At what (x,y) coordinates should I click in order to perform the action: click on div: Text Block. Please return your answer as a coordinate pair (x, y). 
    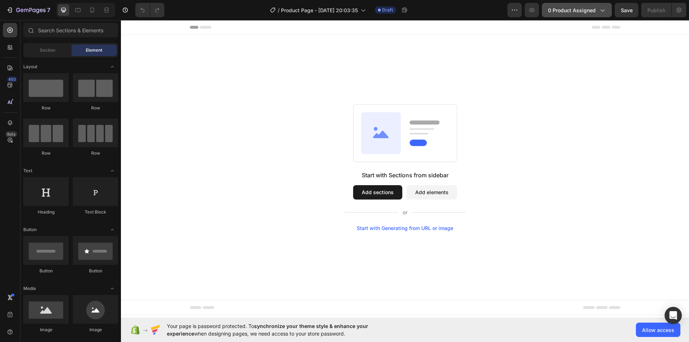
    Looking at the image, I should click on (96, 212).